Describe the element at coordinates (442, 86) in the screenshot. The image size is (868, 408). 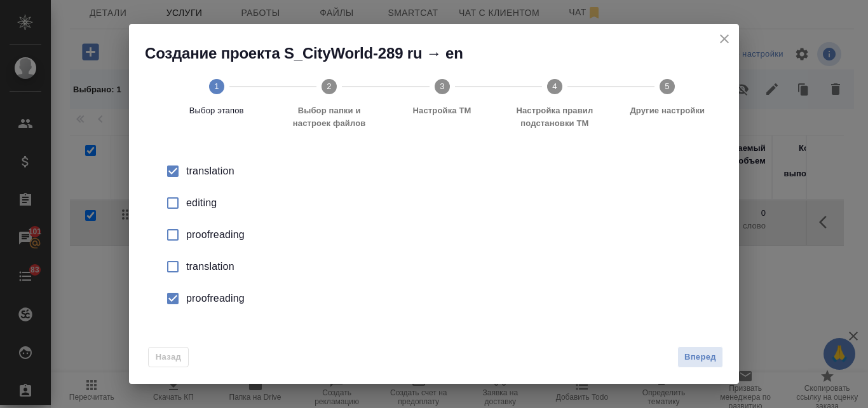
I see `text: 3` at that location.